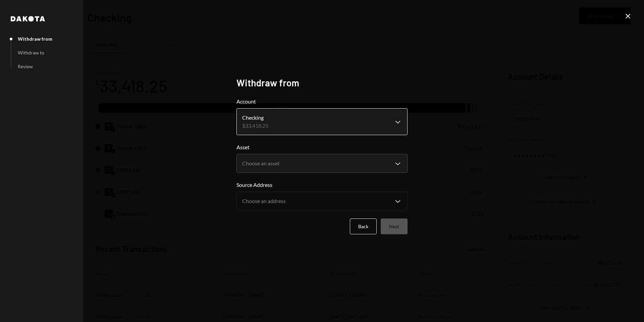  Describe the element at coordinates (322, 201) in the screenshot. I see `button: Source Address` at that location.